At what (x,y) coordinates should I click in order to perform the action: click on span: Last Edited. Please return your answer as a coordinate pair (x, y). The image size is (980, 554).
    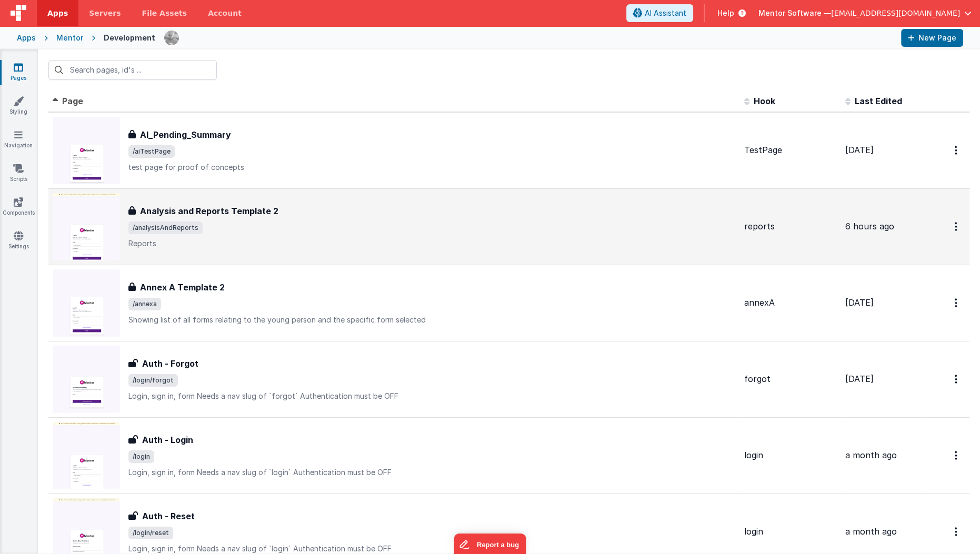
    Looking at the image, I should click on (879, 101).